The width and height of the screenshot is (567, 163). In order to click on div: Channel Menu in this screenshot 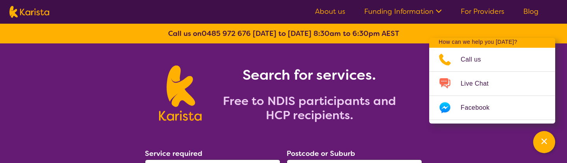, I will do `click(492, 80)`.